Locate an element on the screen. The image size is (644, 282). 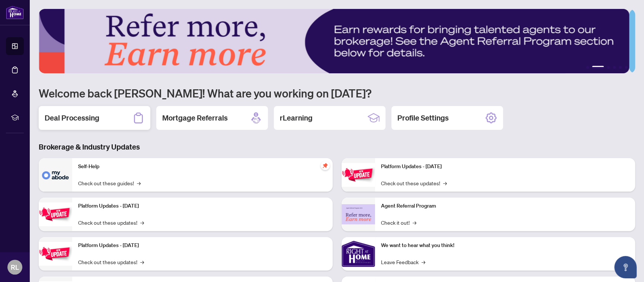
h2: rLearning is located at coordinates (296, 118).